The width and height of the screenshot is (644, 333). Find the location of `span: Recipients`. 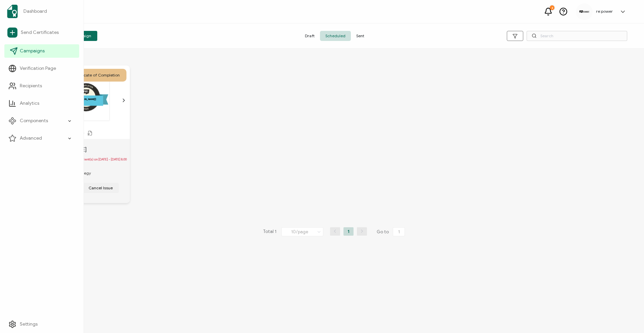

span: Recipients is located at coordinates (31, 86).